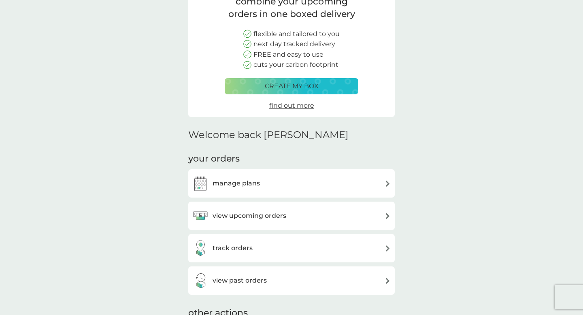  Describe the element at coordinates (236, 183) in the screenshot. I see `h3: manage plans` at that location.